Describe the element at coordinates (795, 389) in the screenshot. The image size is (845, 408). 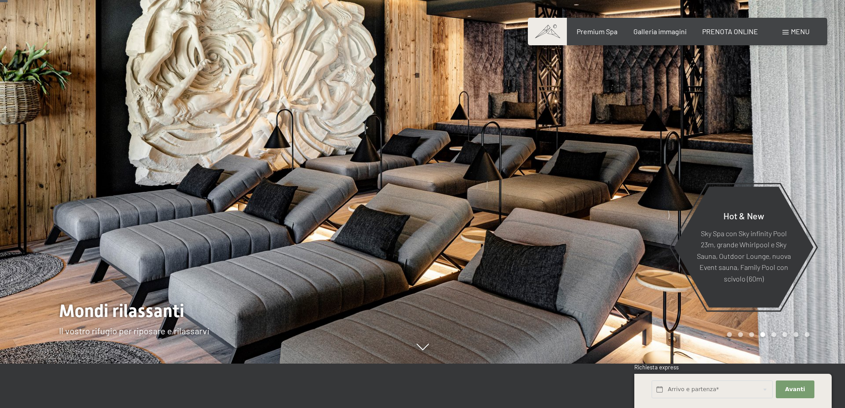
I see `button: Avanti` at that location.